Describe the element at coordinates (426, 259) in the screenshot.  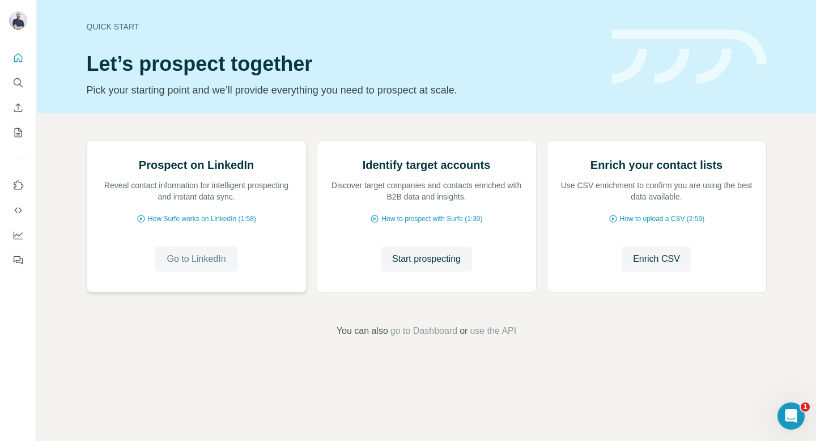
I see `span: Start prospecting` at that location.